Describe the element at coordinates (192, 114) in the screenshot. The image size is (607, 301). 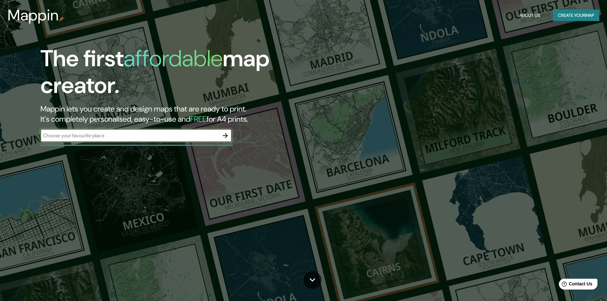
I see `h2: Mappin lets you create and design maps that are ready to print. It's completely personalised, eas...` at that location.